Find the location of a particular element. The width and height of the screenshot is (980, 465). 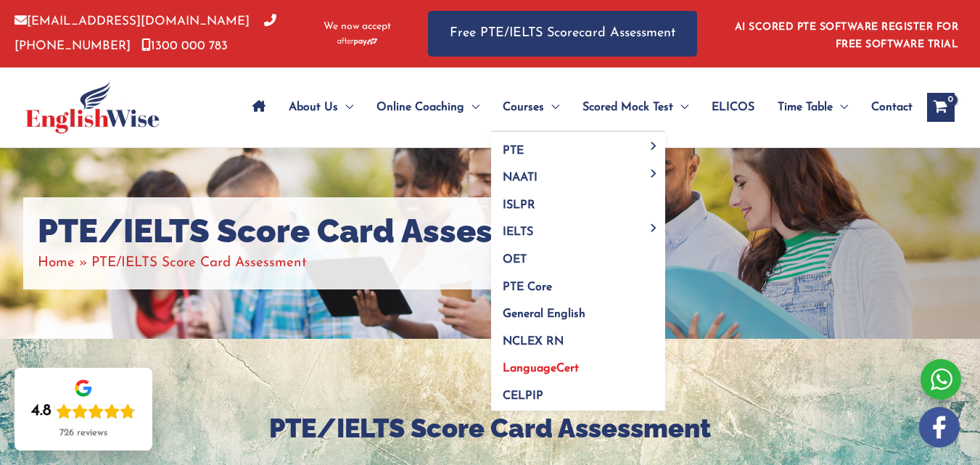

a: LanguageCert is located at coordinates (578, 364).